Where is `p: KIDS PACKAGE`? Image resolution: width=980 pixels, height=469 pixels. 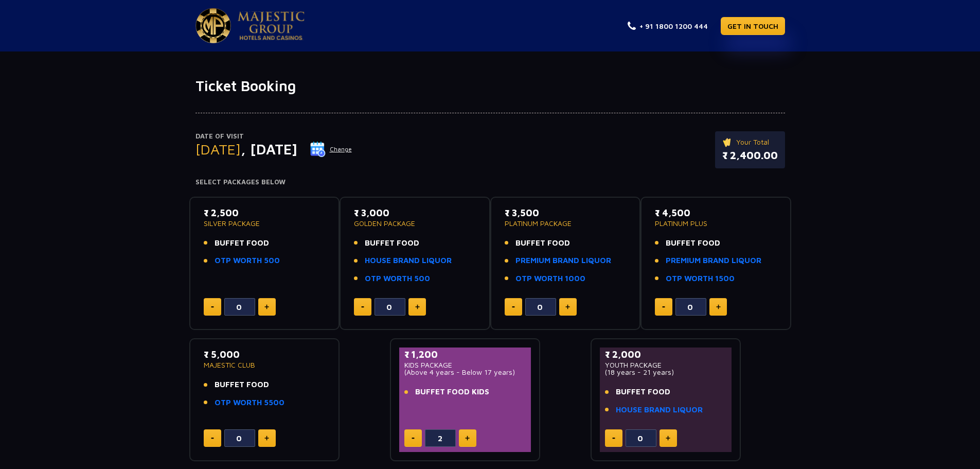
p: KIDS PACKAGE is located at coordinates (465, 365).